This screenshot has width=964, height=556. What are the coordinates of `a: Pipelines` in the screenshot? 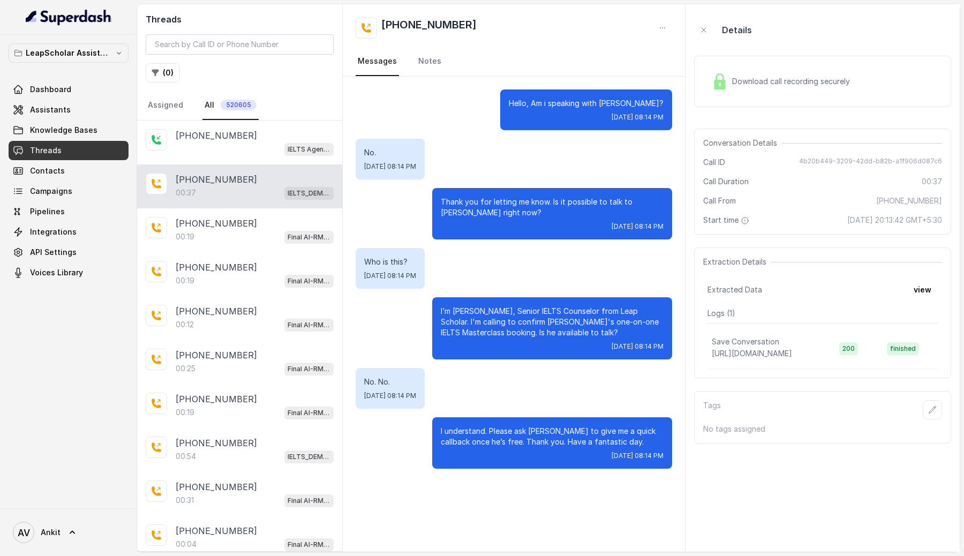 It's located at (69, 212).